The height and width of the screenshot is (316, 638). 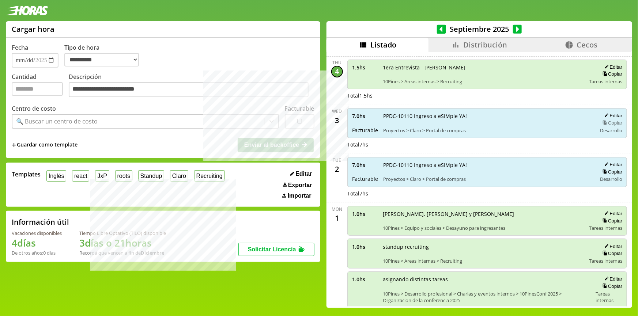 I want to click on label: Tipo de hora, so click(x=105, y=56).